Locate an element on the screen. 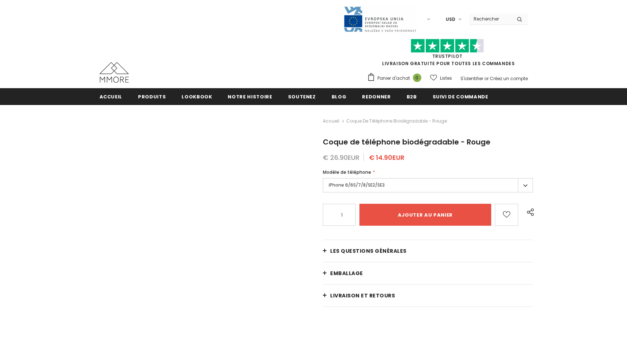  a: Produits is located at coordinates (152, 96).